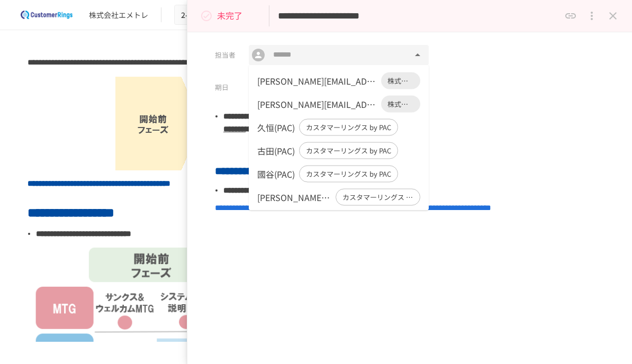  I want to click on div: 古田(PAC), so click(276, 151).